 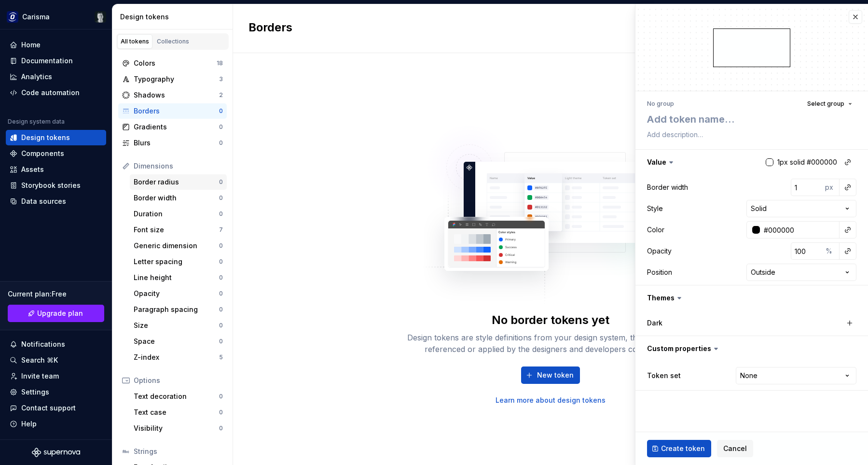 I want to click on div: Current plan : Free, so click(x=56, y=294).